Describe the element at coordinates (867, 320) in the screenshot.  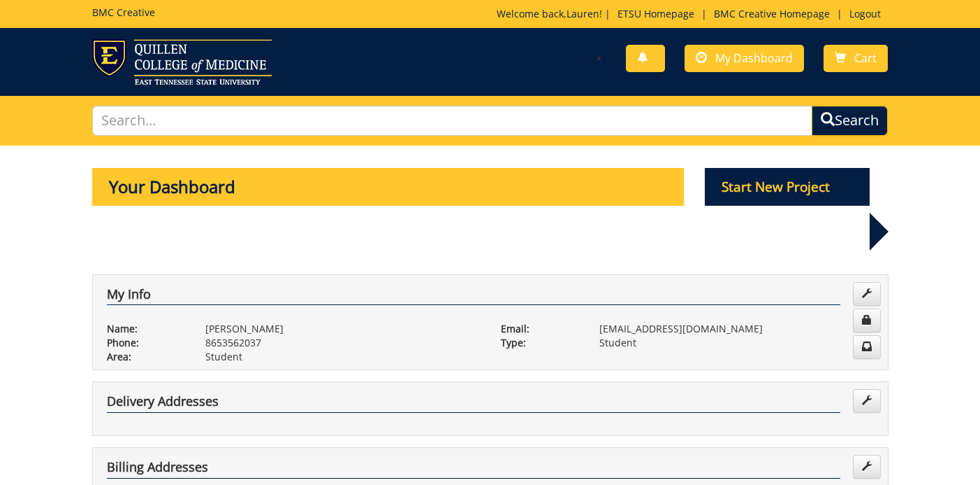
I see `a: Change Password` at that location.